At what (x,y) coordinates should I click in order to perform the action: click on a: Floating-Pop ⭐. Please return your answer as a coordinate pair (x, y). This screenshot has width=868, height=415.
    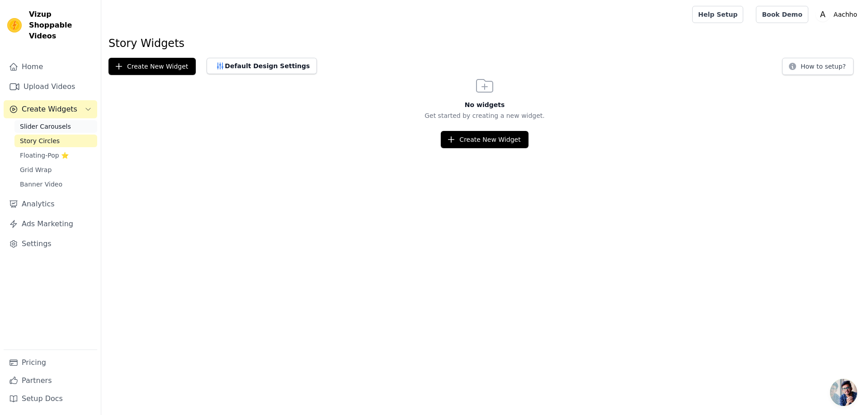
    Looking at the image, I should click on (56, 155).